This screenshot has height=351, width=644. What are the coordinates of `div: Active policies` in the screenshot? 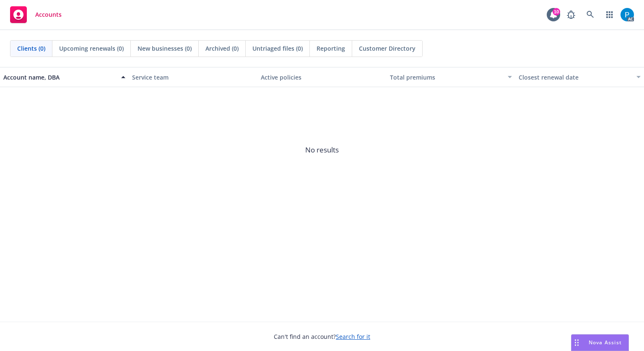 It's located at (321, 77).